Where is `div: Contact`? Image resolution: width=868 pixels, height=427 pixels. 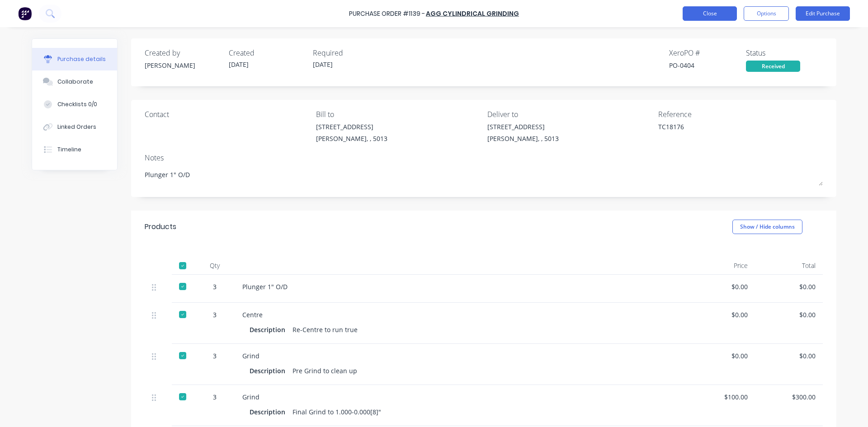
div: Contact is located at coordinates (227, 115).